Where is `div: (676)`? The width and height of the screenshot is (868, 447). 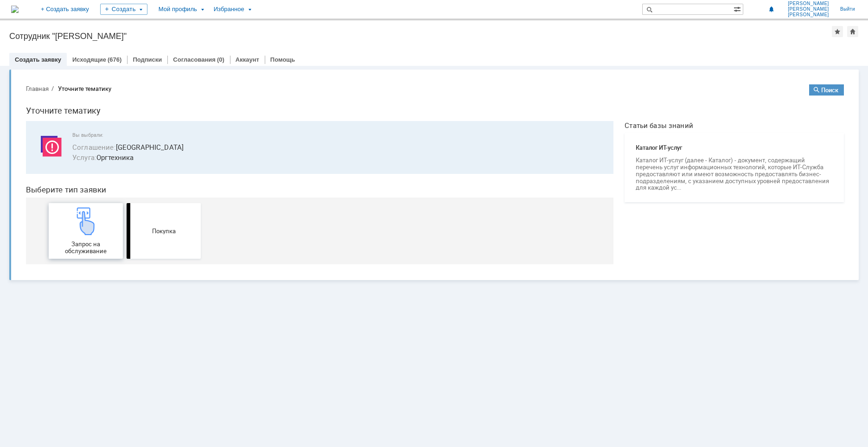
div: (676) is located at coordinates (115, 59).